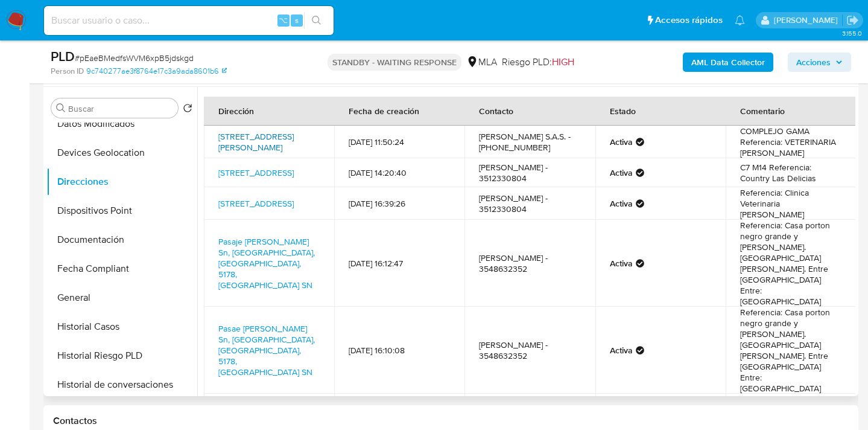 Image resolution: width=868 pixels, height=430 pixels. What do you see at coordinates (689, 20) in the screenshot?
I see `span: Accesos rápidos` at bounding box center [689, 20].